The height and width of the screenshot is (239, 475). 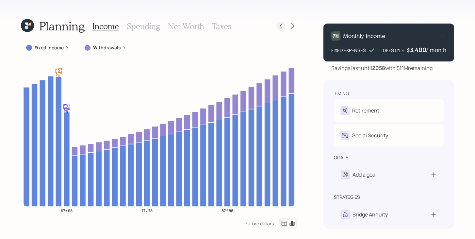 I want to click on div: Future dollars, so click(x=260, y=223).